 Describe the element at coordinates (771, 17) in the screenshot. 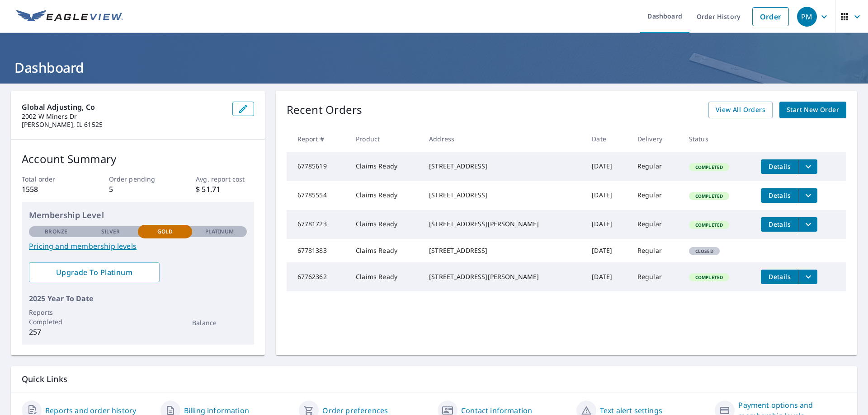

I see `a: Order` at that location.